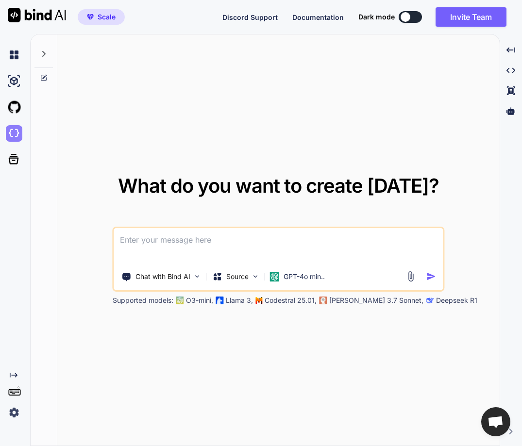 This screenshot has width=522, height=446. What do you see at coordinates (239, 300) in the screenshot?
I see `p: Llama 3,` at bounding box center [239, 300].